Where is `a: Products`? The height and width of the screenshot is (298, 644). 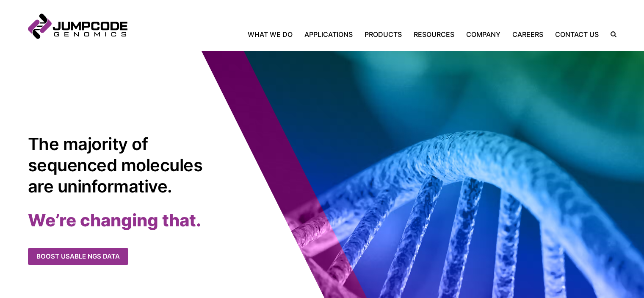
a: Products is located at coordinates (383, 34).